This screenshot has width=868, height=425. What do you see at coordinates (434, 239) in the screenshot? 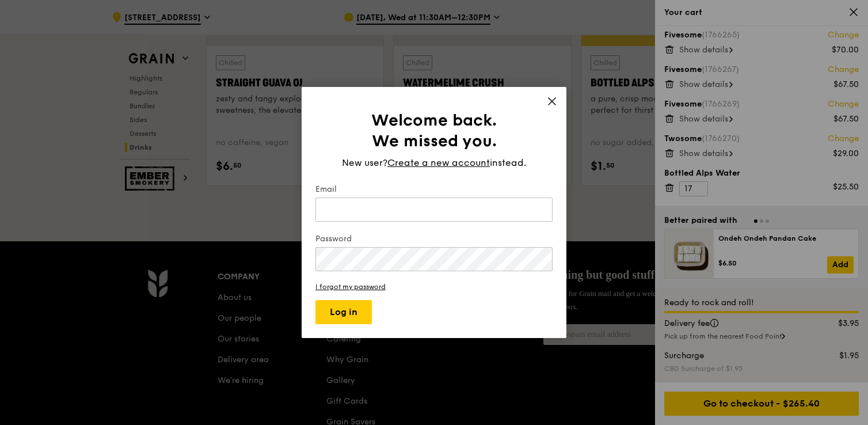
I see `label: Password` at bounding box center [434, 239].